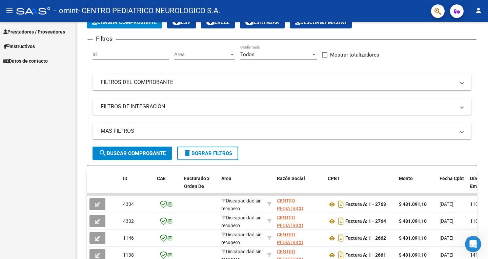 Image resolution: width=488 pixels, height=259 pixels. Describe the element at coordinates (321, 22) in the screenshot. I see `app-download-masive: Descarga masiva de comprobantes (adjuntos)` at that location.